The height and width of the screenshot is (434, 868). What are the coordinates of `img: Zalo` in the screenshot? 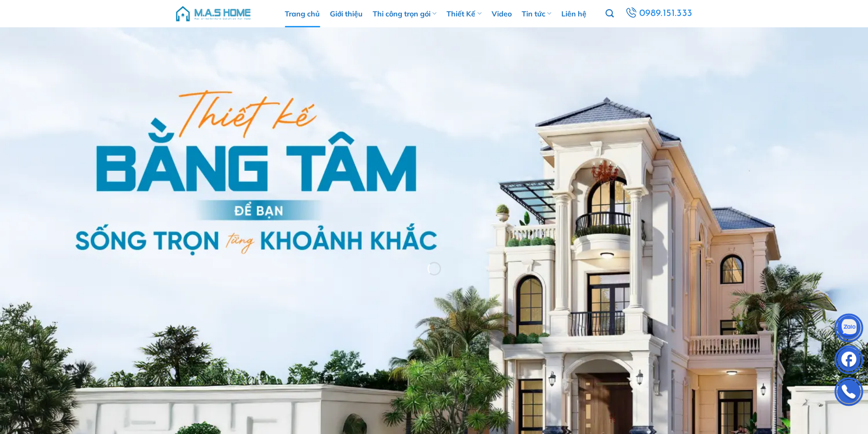 It's located at (849, 329).